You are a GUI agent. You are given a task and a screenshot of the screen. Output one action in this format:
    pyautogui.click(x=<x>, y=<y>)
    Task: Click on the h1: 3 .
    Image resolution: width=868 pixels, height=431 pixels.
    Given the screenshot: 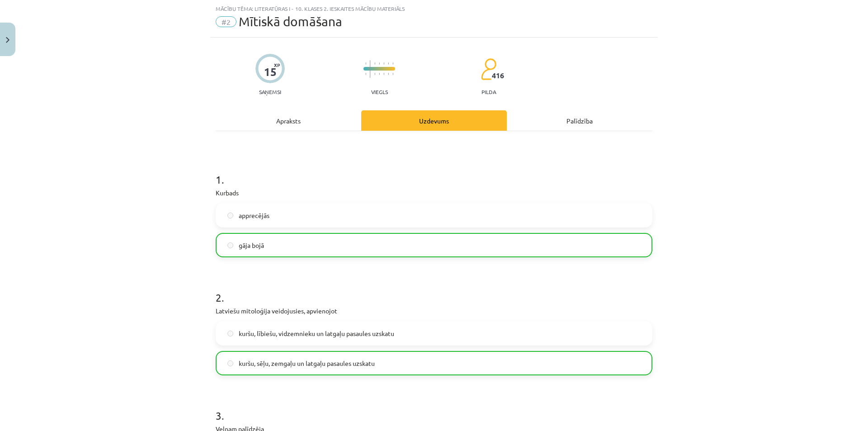 What is the action you would take?
    pyautogui.click(x=434, y=407)
    